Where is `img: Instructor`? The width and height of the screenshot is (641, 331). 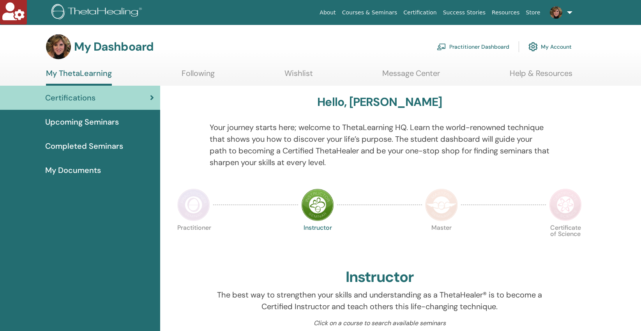 img: Instructor is located at coordinates (317, 205).